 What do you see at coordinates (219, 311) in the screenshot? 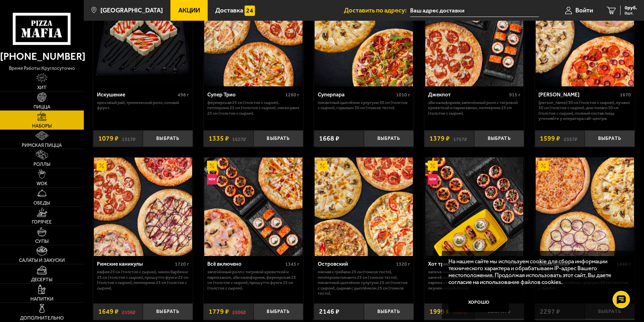
I see `span: 1779 ₽` at bounding box center [219, 311].